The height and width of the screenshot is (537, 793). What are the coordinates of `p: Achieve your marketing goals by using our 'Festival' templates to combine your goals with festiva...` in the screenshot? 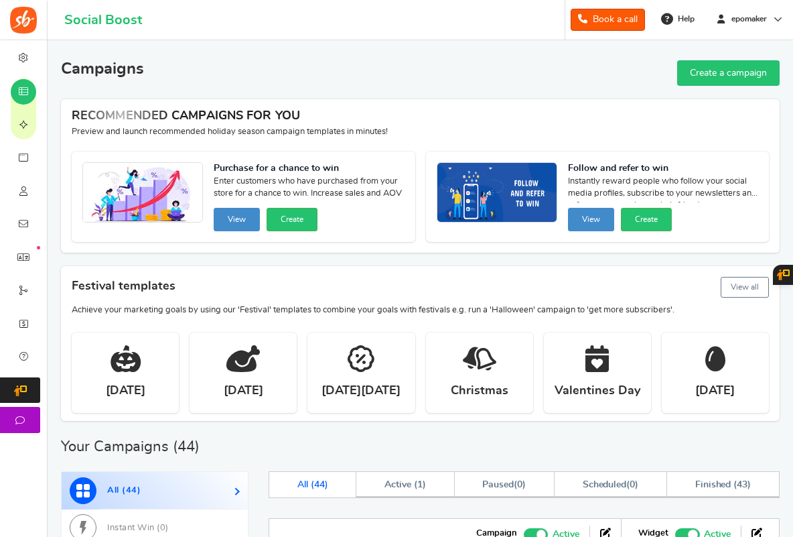 It's located at (420, 310).